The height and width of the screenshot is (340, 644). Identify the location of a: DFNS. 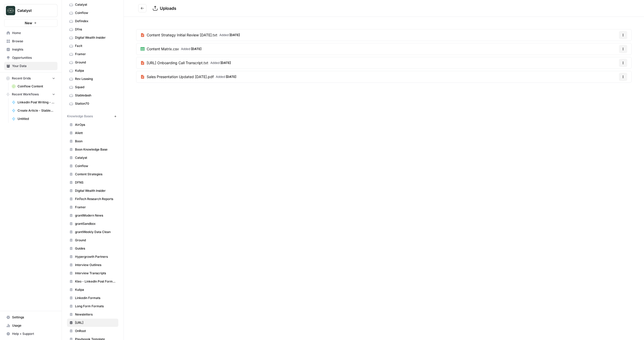
(92, 182).